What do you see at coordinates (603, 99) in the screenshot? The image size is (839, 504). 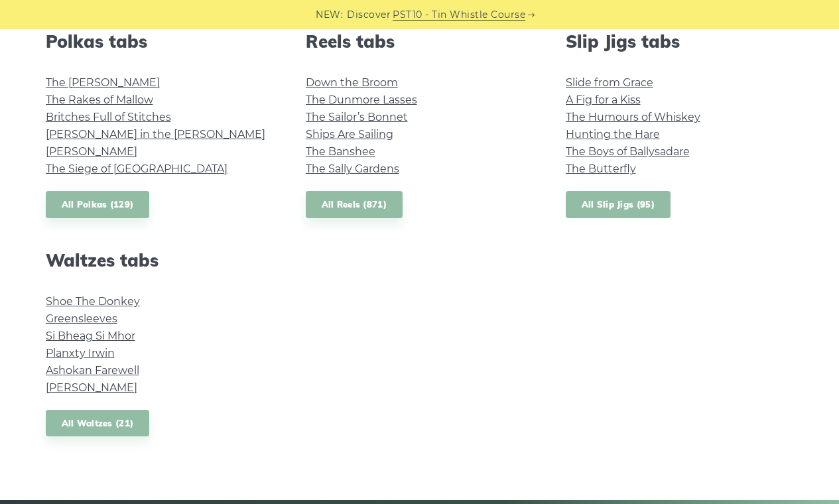 I see `a: A Fig for a Kiss` at bounding box center [603, 99].